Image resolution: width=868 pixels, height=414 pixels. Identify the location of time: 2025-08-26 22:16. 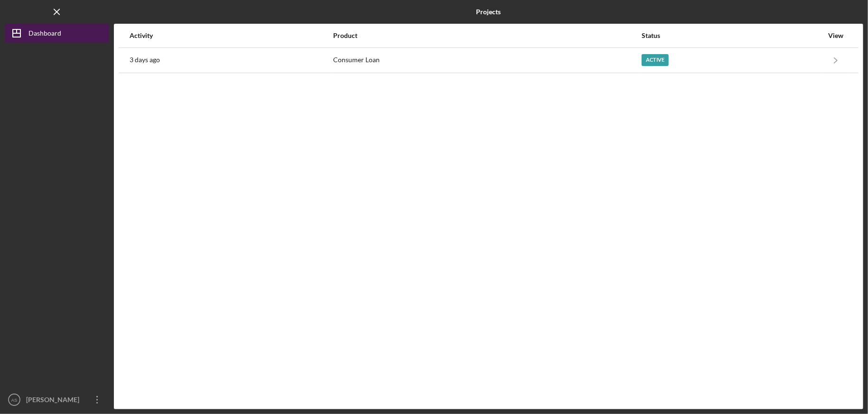
(145, 60).